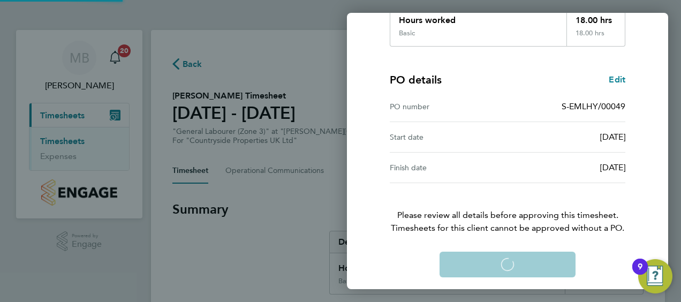 This screenshot has width=681, height=302. I want to click on div: Finish date, so click(448, 168).